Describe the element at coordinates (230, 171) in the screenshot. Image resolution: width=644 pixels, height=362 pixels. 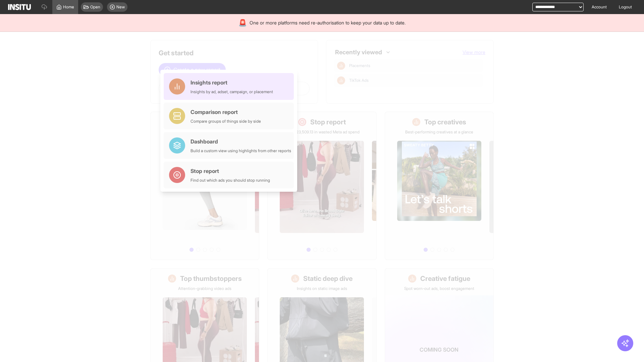
I see `div: Stop report` at that location.